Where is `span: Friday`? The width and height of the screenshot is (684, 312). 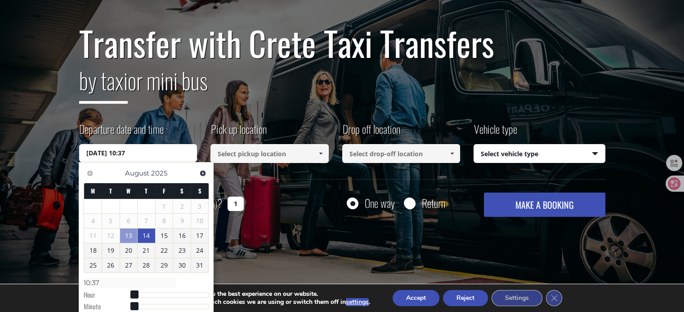
span: Friday is located at coordinates (164, 191).